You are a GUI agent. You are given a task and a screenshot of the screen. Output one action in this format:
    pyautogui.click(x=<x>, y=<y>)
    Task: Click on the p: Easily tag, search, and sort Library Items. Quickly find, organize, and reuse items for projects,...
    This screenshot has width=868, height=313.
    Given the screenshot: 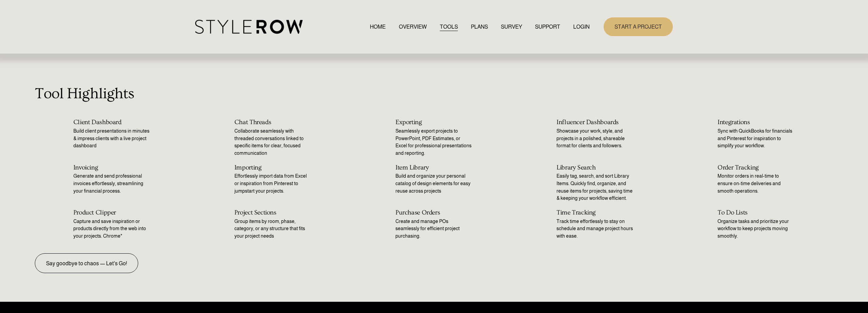 What is the action you would take?
    pyautogui.click(x=595, y=187)
    